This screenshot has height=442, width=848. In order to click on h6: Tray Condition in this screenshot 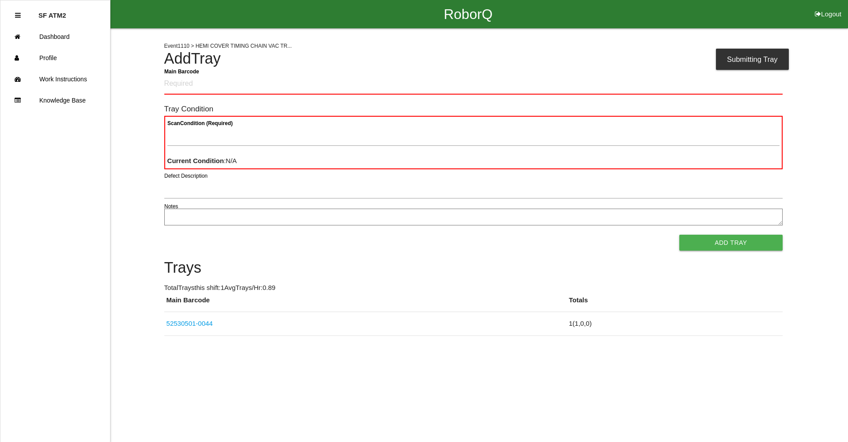, I will do `click(474, 109)`.